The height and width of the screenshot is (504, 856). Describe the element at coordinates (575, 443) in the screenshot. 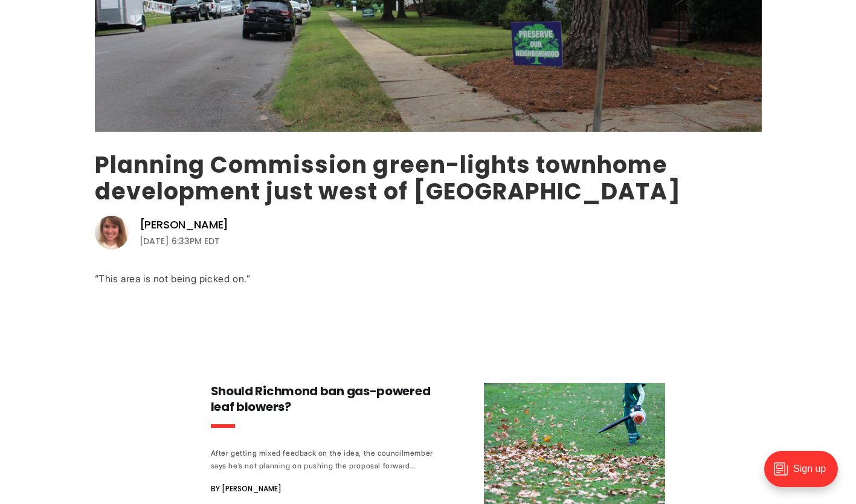

I see `img: Should Richmond ban gas-powered leaf blowers?` at that location.